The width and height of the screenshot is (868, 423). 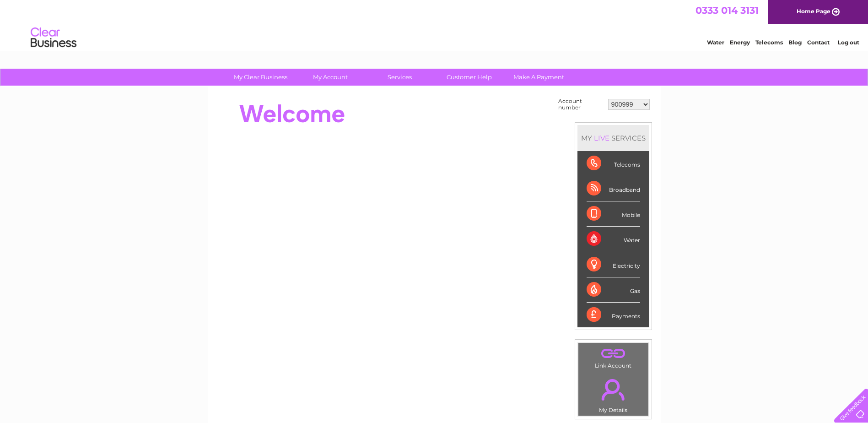 I want to click on a: Log out, so click(x=849, y=43).